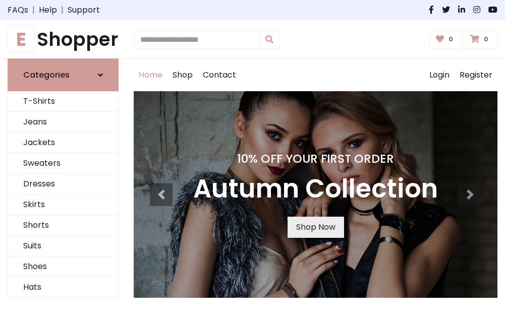  Describe the element at coordinates (63, 75) in the screenshot. I see `a: Categories` at that location.